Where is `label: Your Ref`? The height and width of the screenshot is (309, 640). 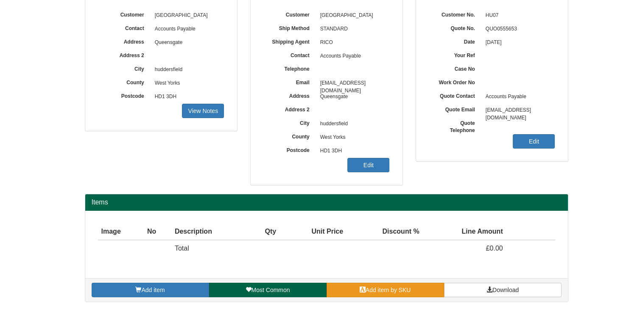
label: Your Ref is located at coordinates (455, 54).